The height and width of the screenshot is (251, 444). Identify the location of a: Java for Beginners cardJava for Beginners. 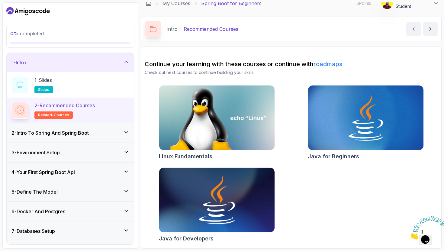
(366, 123).